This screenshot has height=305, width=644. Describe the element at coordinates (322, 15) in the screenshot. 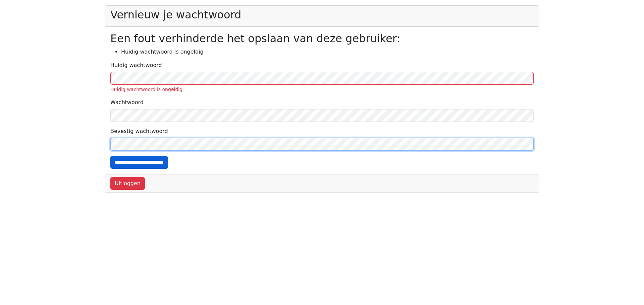

I see `h2: Vernieuw je wachtwoord` at that location.